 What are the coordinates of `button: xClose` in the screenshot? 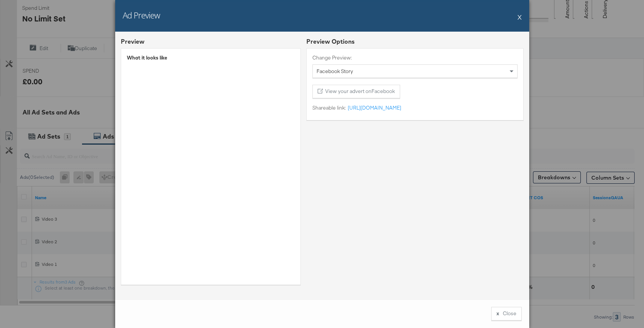 It's located at (506, 314).